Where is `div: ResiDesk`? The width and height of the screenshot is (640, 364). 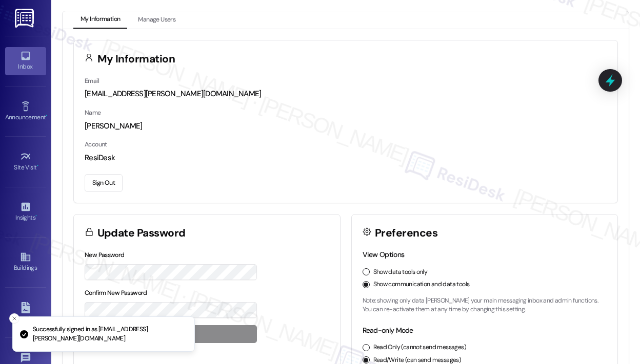
div: ResiDesk is located at coordinates (345, 158).